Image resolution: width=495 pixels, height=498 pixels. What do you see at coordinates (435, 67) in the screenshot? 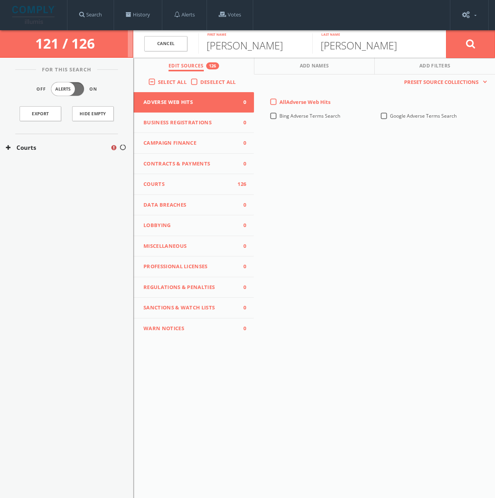
I see `span: Add Filters` at bounding box center [435, 67].